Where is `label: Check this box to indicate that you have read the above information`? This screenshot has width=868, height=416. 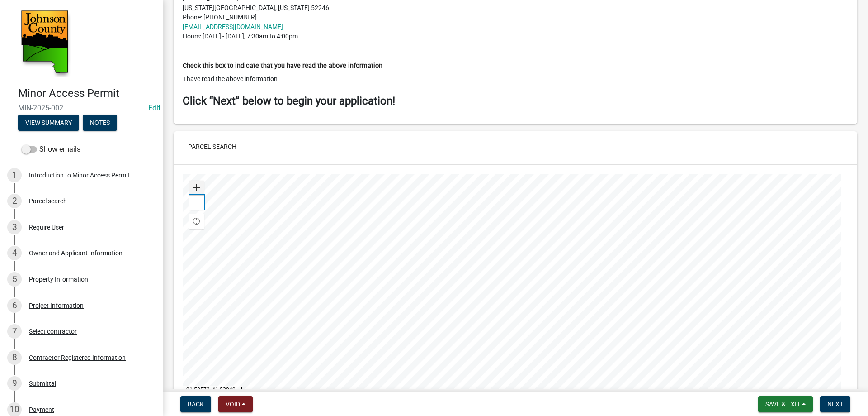
label: Check this box to indicate that you have read the above information is located at coordinates (282, 66).